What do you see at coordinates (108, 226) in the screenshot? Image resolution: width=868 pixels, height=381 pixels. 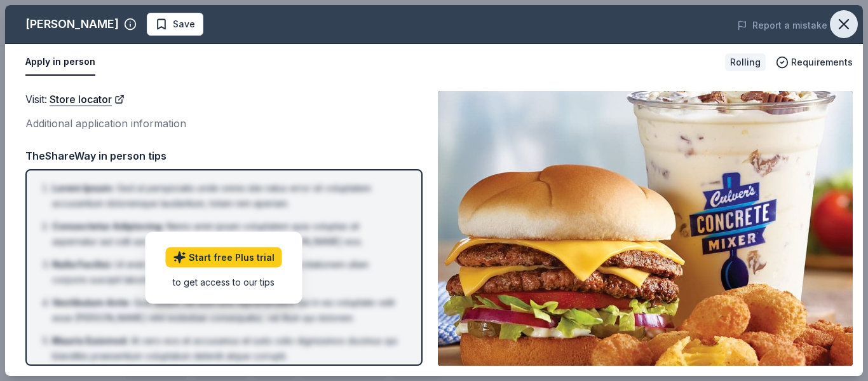 I see `span: Consectetur Adipiscing :` at bounding box center [108, 226].